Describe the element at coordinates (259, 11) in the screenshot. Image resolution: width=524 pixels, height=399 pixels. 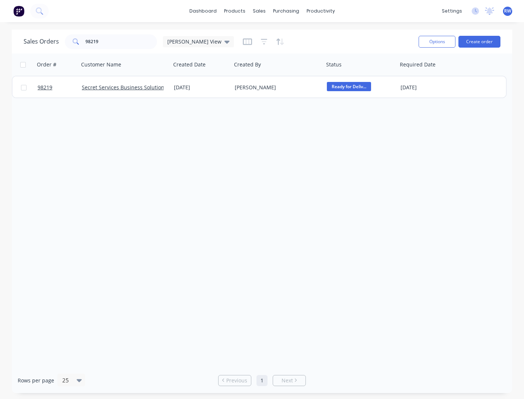
I see `div: sales` at that location.